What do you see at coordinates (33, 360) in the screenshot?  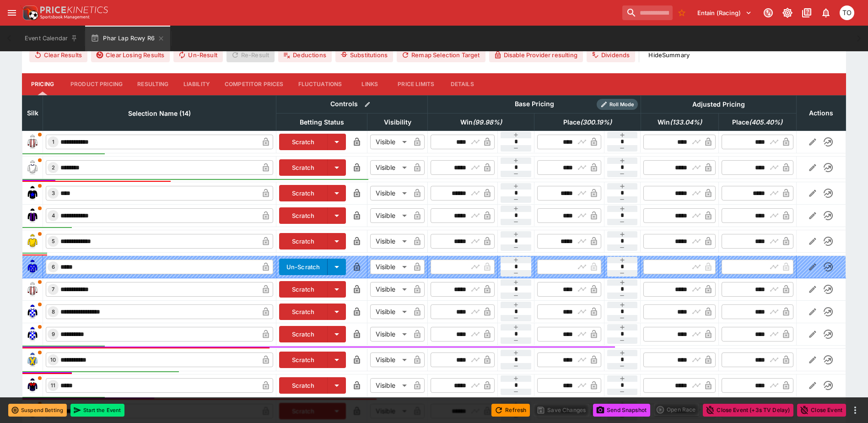 I see `img: runner 10` at bounding box center [33, 360].